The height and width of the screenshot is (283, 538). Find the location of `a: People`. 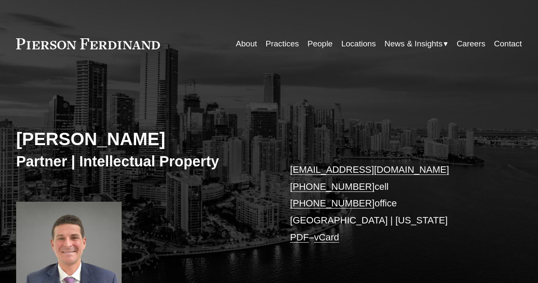

a: People is located at coordinates (320, 44).